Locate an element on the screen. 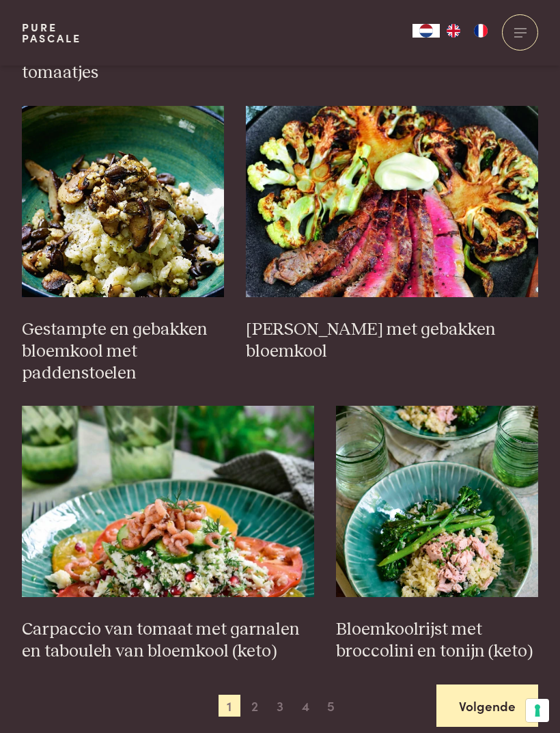  h3: Carpaccio van tomaat met garnalen en tabouleh van bloemkool (keto) is located at coordinates (168, 640).